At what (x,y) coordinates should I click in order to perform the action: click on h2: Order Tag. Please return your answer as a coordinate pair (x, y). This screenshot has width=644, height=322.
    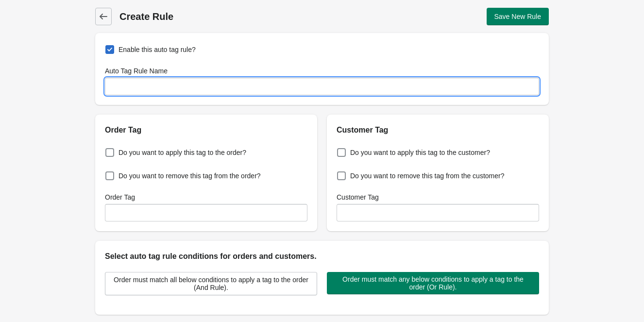
    Looking at the image, I should click on (206, 130).